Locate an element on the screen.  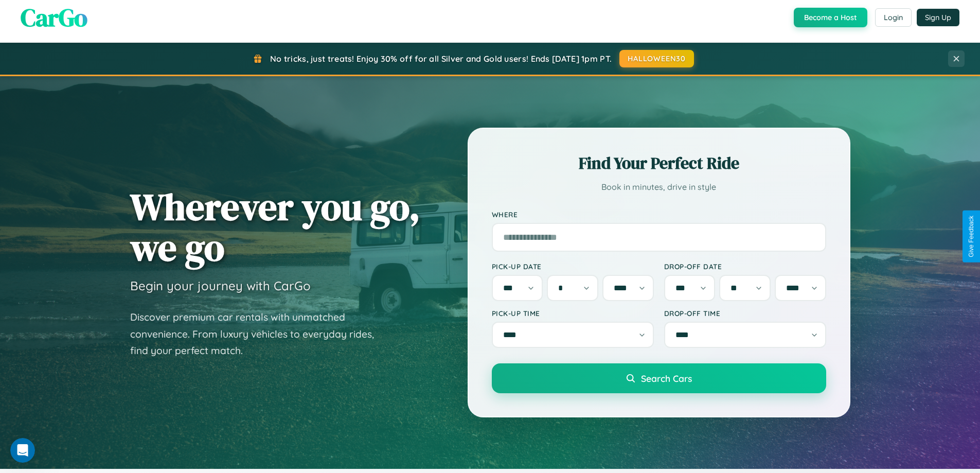
span: Search Cars is located at coordinates (666, 378).